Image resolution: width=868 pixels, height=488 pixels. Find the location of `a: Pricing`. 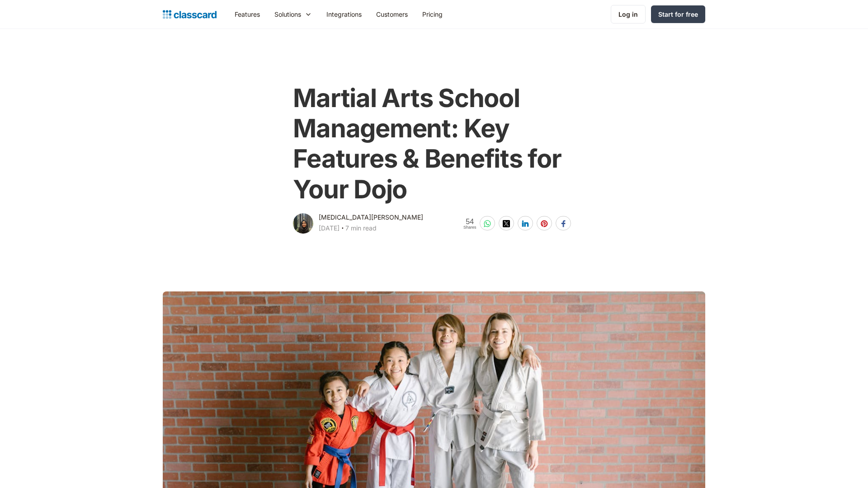

a: Pricing is located at coordinates (432, 14).